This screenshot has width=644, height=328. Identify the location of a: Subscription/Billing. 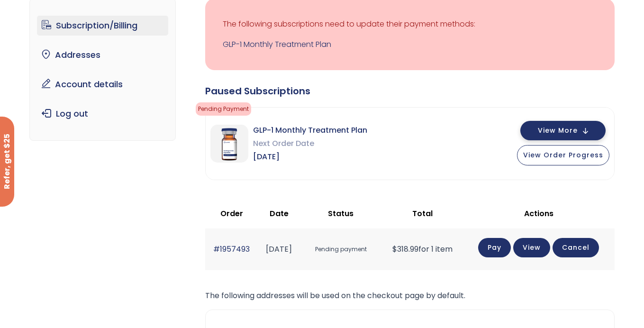
(102, 26).